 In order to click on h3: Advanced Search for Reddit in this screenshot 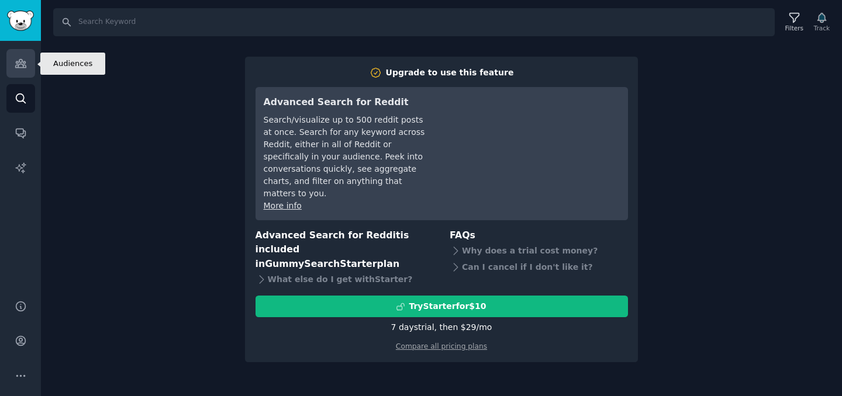, I will do `click(346, 102)`.